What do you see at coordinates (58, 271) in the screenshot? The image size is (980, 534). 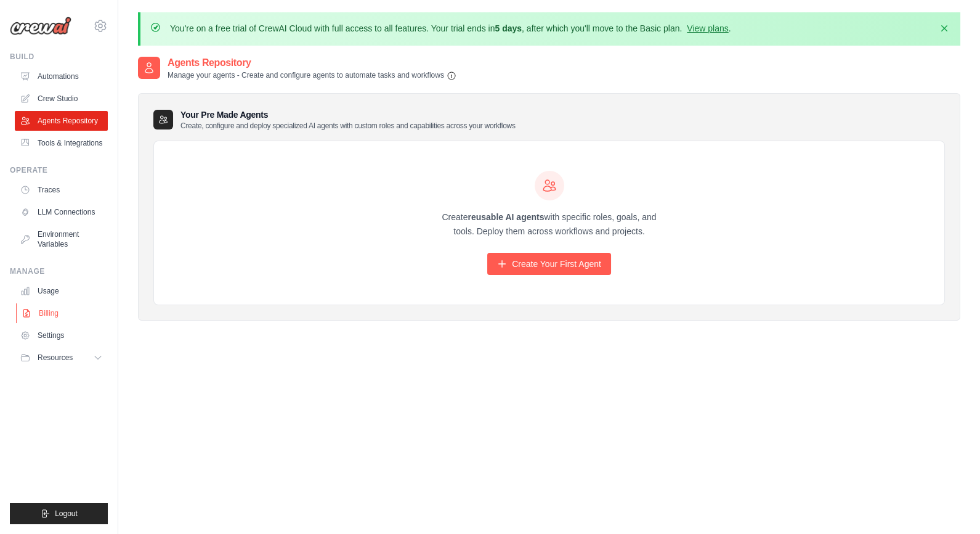 I see `div: Manage` at bounding box center [58, 271].